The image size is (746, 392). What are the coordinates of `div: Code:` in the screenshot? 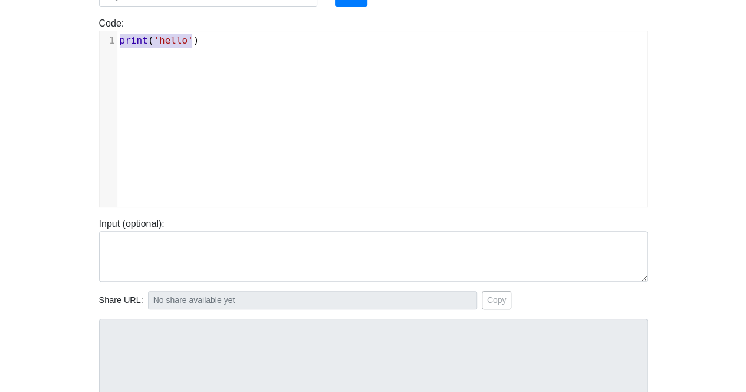 It's located at (373, 112).